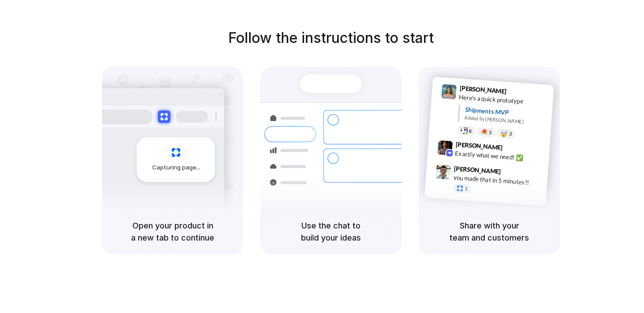 The height and width of the screenshot is (313, 644). Describe the element at coordinates (512, 173) in the screenshot. I see `span: 9:47 AM` at that location.